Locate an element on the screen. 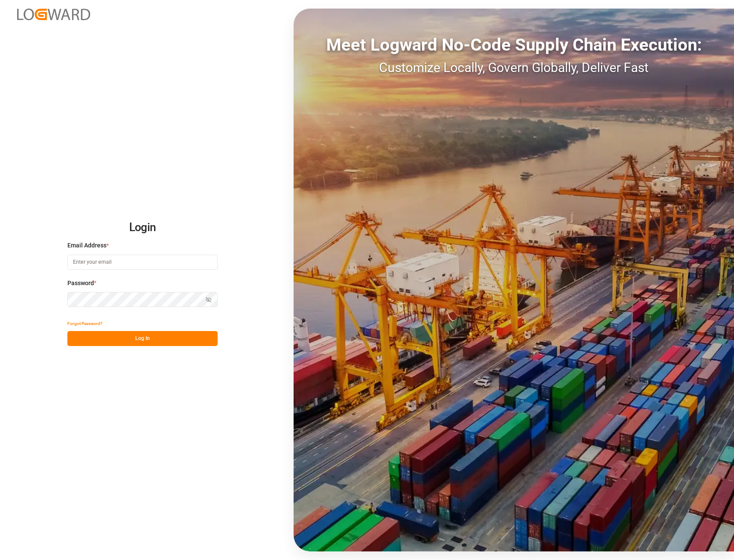 The image size is (734, 560). button: Log In is located at coordinates (142, 339).